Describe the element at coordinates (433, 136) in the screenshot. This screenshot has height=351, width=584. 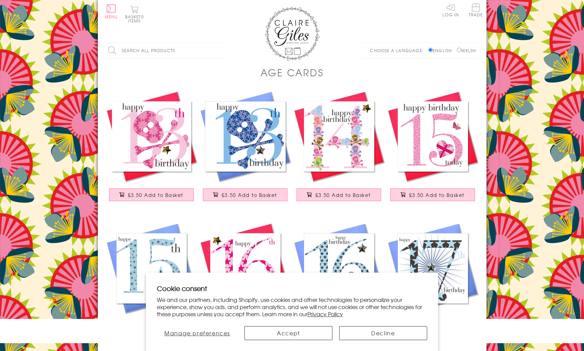
I see `img: Birthday Card, Age 15 Girl, Happy 15th Birthday, fabric butterfly embellished` at that location.